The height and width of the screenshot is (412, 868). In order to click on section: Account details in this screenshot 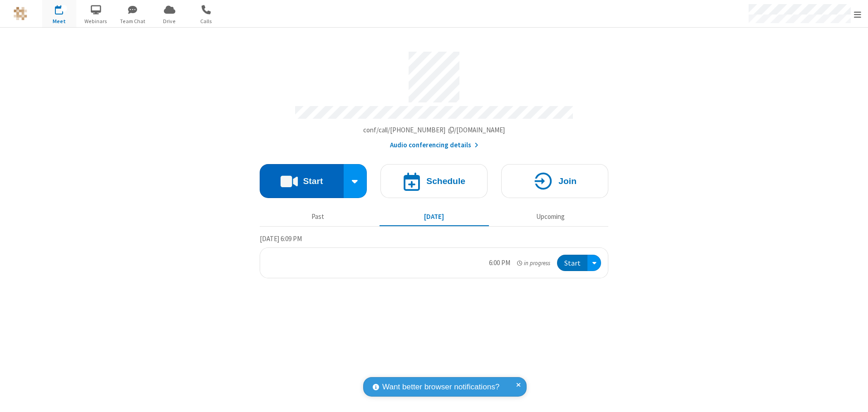, I will do `click(434, 98)`.